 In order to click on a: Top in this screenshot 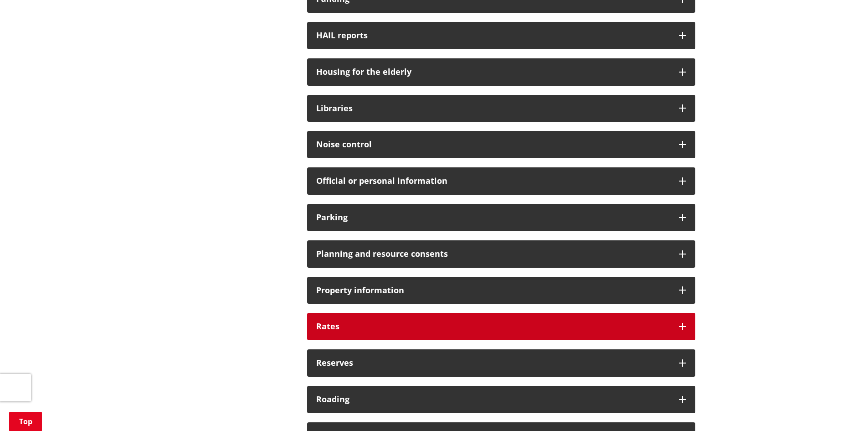, I will do `click(26, 421)`.